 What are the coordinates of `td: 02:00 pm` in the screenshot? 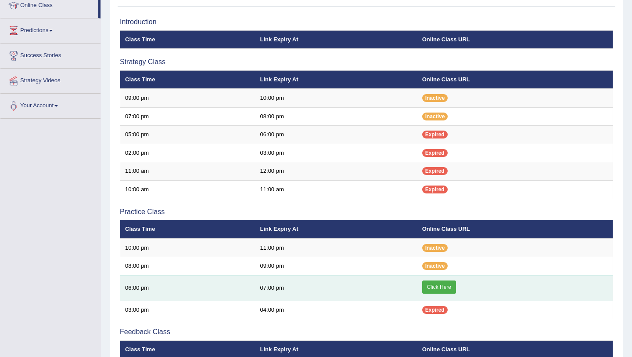 It's located at (188, 153).